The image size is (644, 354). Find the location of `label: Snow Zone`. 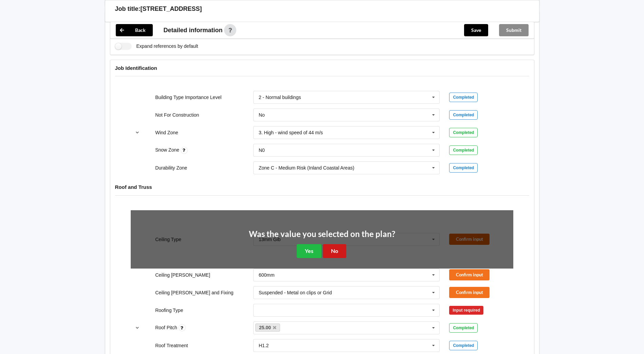

label: Snow Zone is located at coordinates (168, 150).